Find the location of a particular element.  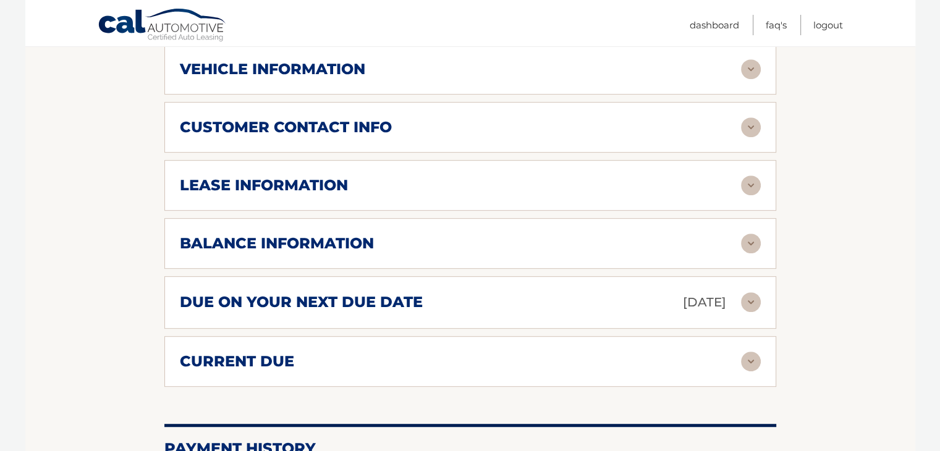

a: FAQ's is located at coordinates (776, 25).